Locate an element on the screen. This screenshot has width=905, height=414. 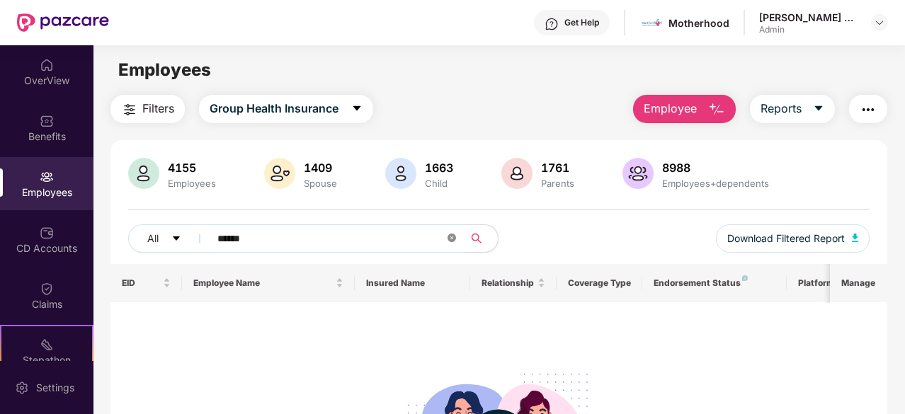
span: Group Health Insurance is located at coordinates (274, 108).